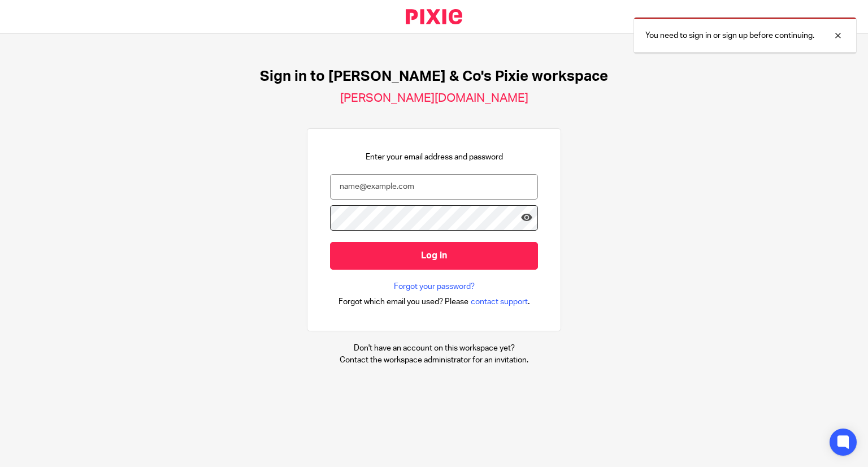 Image resolution: width=868 pixels, height=467 pixels. Describe the element at coordinates (434, 256) in the screenshot. I see `input: Log in` at that location.